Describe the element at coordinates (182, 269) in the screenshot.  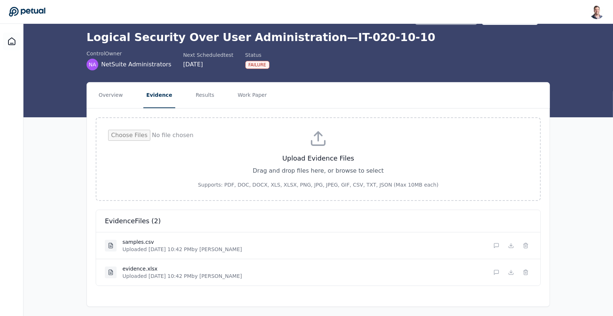
I see `h4: evidence.xlsx` at that location.